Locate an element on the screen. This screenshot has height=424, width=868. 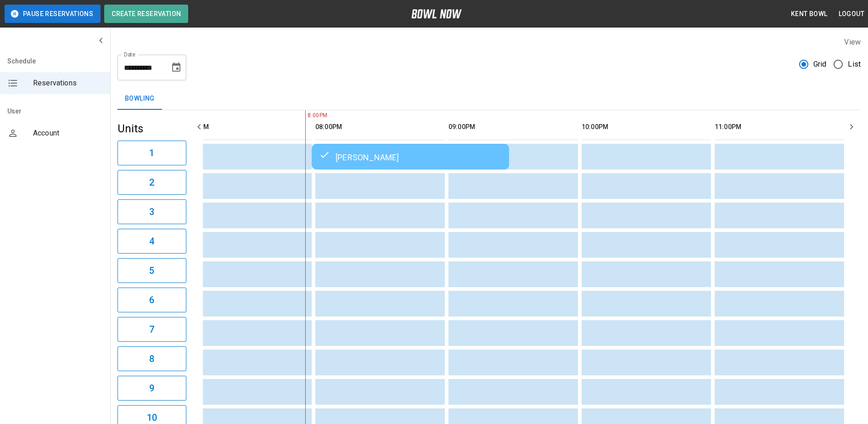
button: 7 is located at coordinates (152, 329).